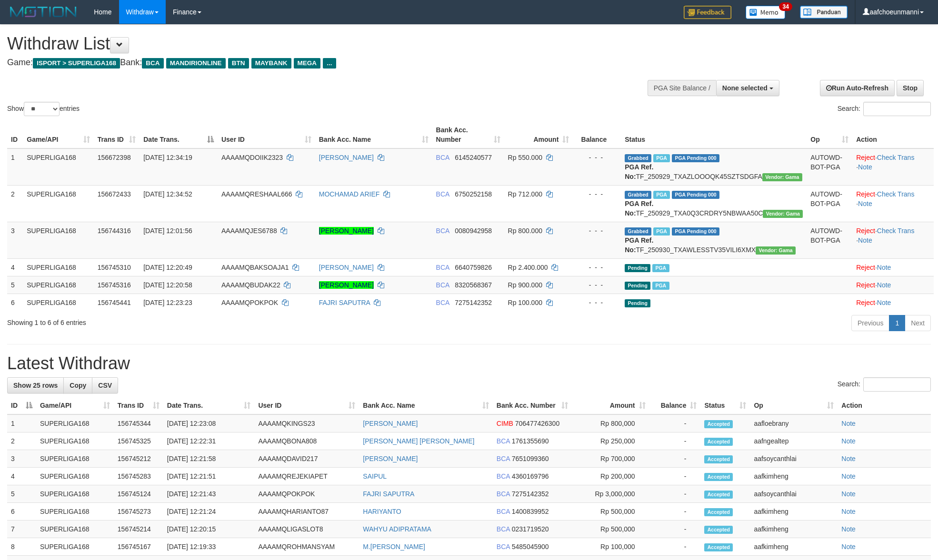 This screenshot has height=560, width=938. I want to click on span: AAAAMQBAKSOAJA1, so click(255, 267).